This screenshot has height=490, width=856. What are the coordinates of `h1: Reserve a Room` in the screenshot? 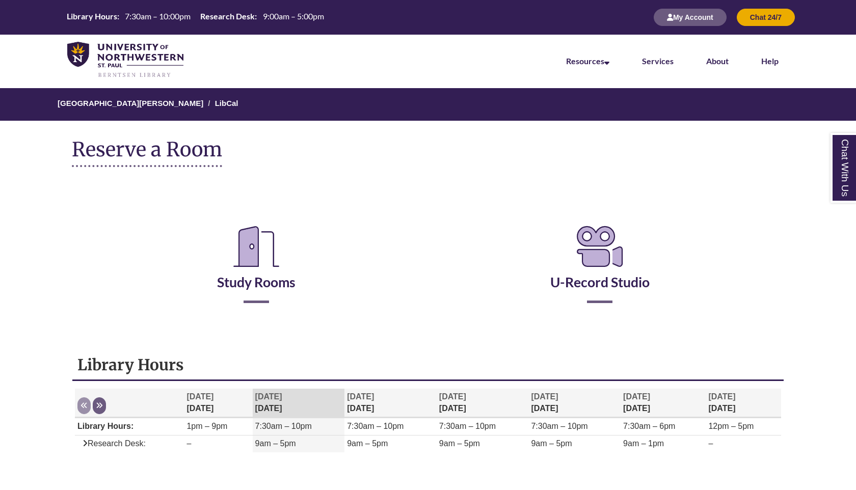 It's located at (147, 153).